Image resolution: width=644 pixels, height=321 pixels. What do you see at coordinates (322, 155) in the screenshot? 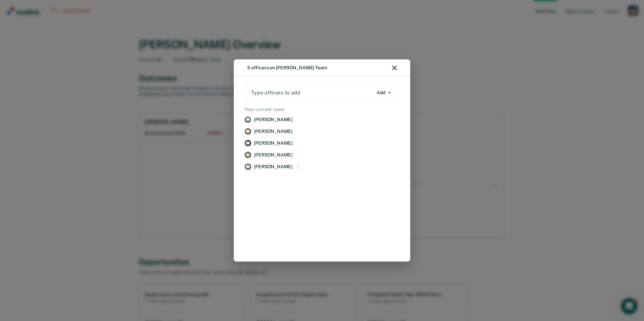
I see `a: View supervision staff details for Travis Rose` at bounding box center [322, 155].